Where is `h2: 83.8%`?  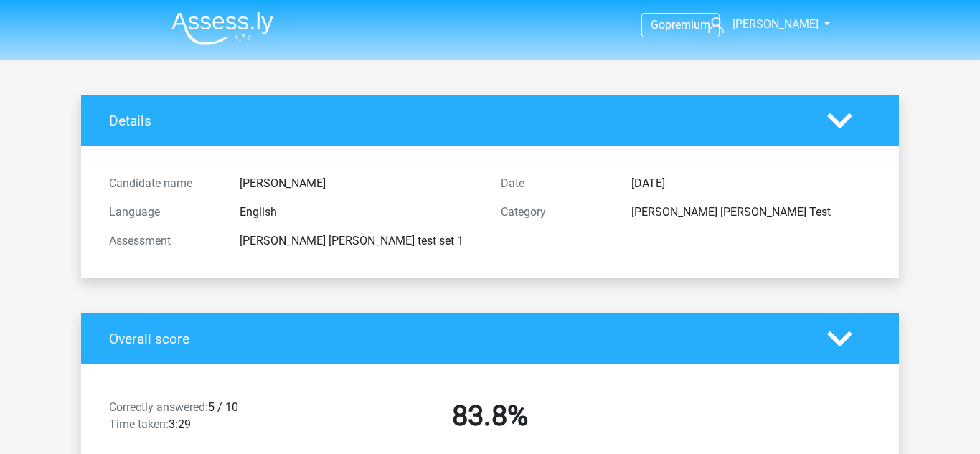 h2: 83.8% is located at coordinates (490, 416).